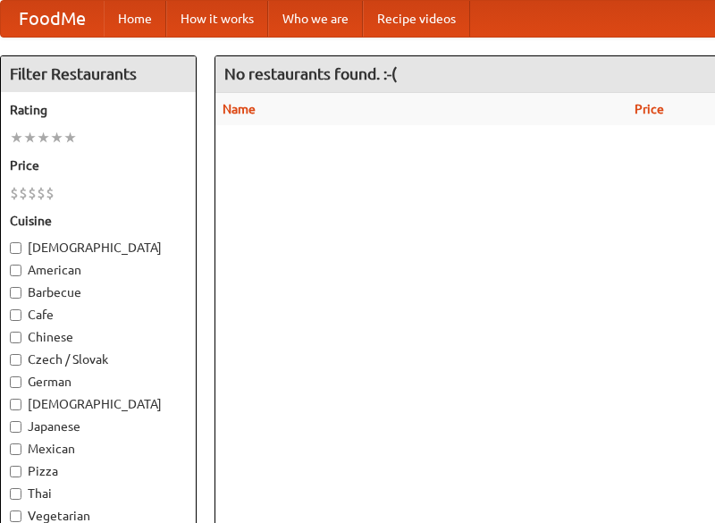  I want to click on label: Mexican, so click(98, 448).